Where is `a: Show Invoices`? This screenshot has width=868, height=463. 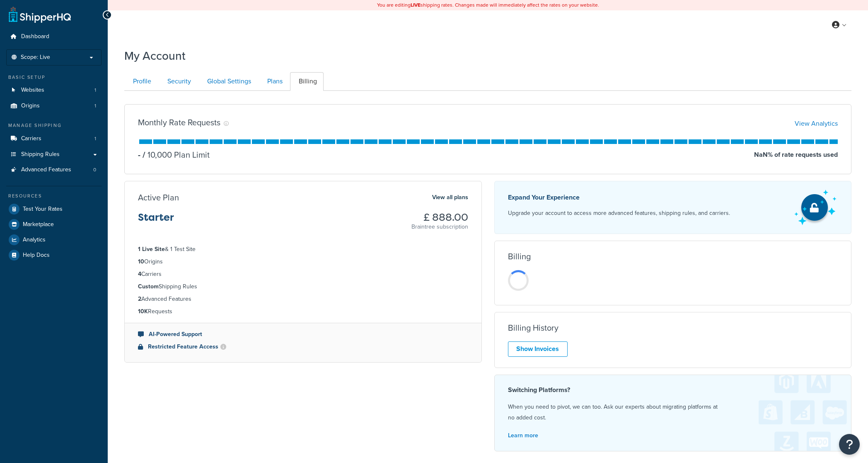
a: Show Invoices is located at coordinates (538, 349).